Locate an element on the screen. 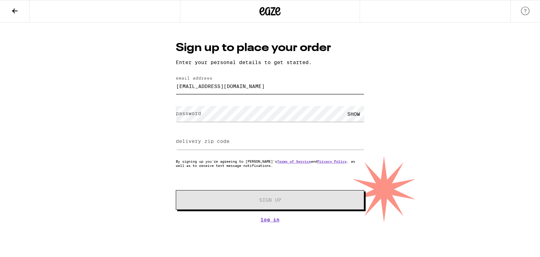  a: Log In is located at coordinates (270, 219).